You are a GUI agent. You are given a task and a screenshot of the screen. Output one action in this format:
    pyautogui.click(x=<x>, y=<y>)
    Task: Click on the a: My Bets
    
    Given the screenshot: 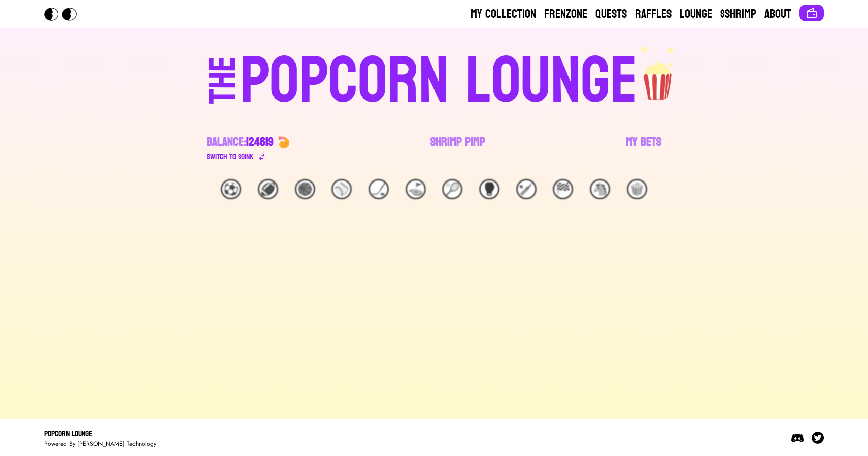 What is the action you would take?
    pyautogui.click(x=644, y=149)
    